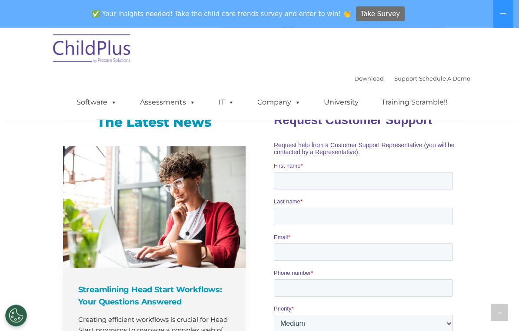  What do you see at coordinates (279, 102) in the screenshot?
I see `a: Company` at bounding box center [279, 102].